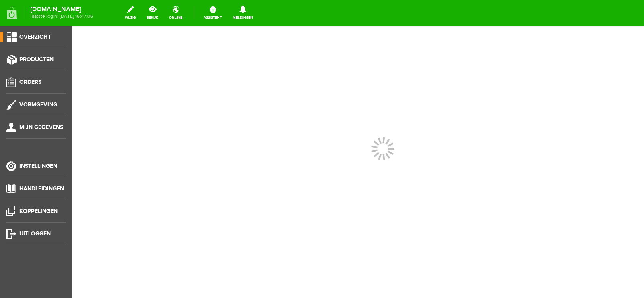 The width and height of the screenshot is (644, 298). What do you see at coordinates (36, 59) in the screenshot?
I see `span: Producten` at bounding box center [36, 59].